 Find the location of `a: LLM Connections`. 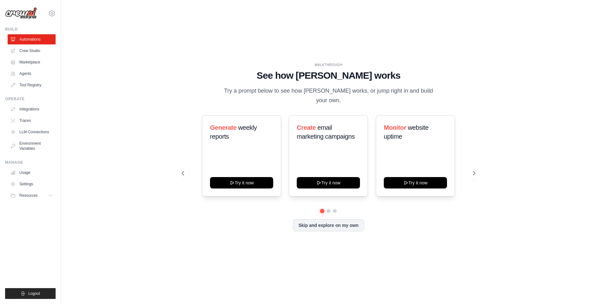

a: LLM Connections is located at coordinates (31, 132).